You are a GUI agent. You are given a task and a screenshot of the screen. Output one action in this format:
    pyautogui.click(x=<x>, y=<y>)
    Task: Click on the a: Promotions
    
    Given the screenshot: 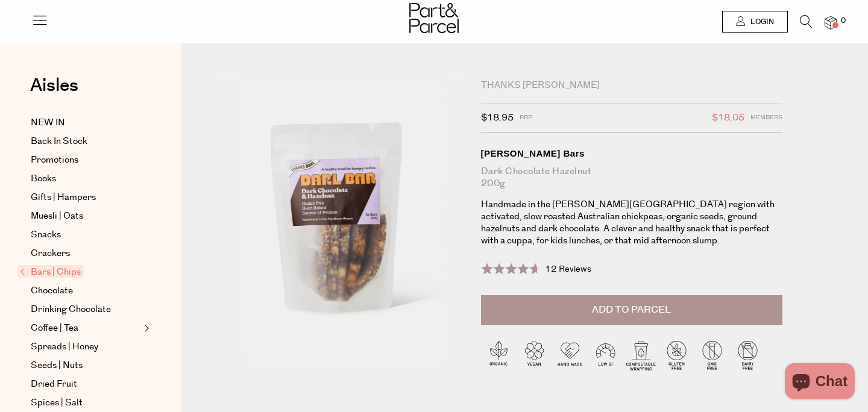 What is the action you would take?
    pyautogui.click(x=85, y=160)
    